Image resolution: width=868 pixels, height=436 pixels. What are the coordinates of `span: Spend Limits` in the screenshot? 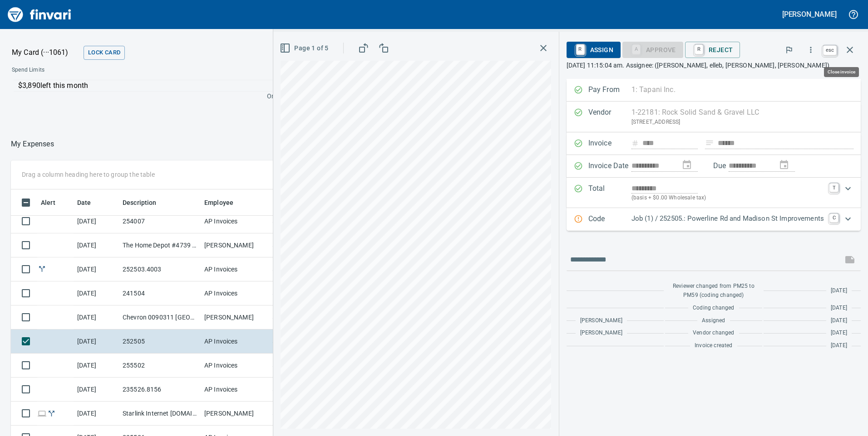 It's located at (93, 71).